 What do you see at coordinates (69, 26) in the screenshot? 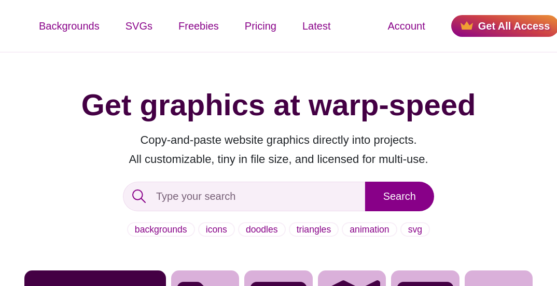
I see `a: Backgrounds` at bounding box center [69, 26].